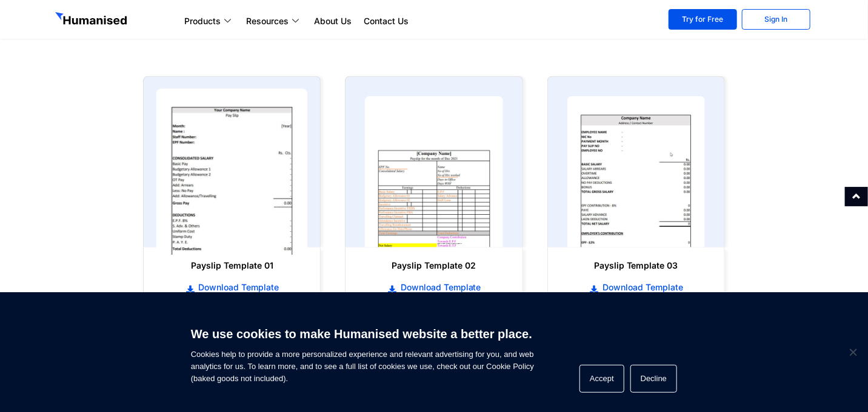  I want to click on h6: We use cookies to make Humanised website a better place., so click(362, 334).